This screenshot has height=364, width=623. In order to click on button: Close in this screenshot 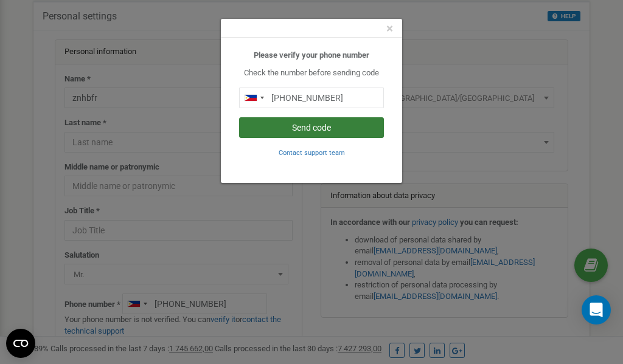, I will do `click(389, 28)`.